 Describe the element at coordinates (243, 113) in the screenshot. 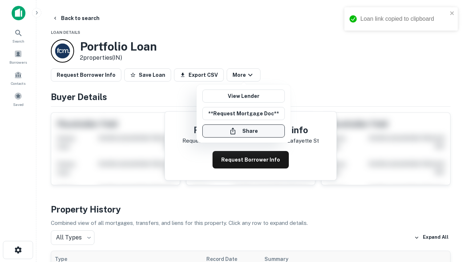

I see `button: **Request Mortgage Doc**` at that location.